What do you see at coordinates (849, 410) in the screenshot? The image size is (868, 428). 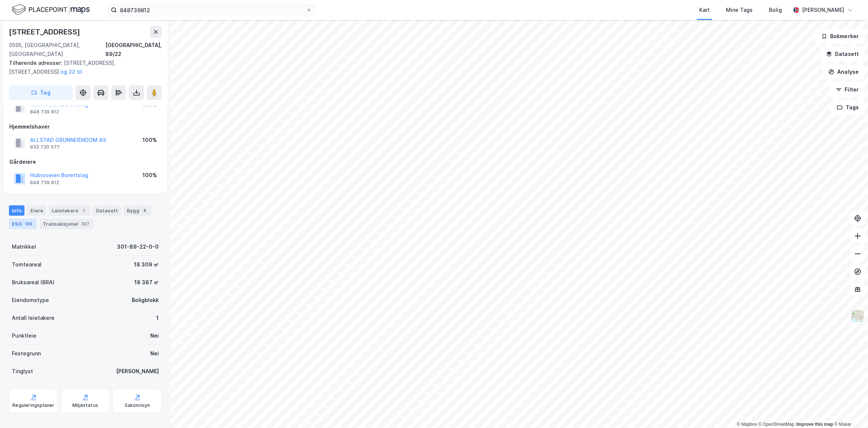 I see `div: Kontrollprogram for chat` at bounding box center [849, 410].